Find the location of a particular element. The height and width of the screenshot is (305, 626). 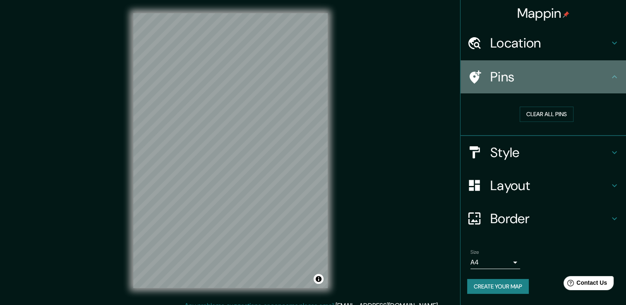

div: Style is located at coordinates (544, 153).